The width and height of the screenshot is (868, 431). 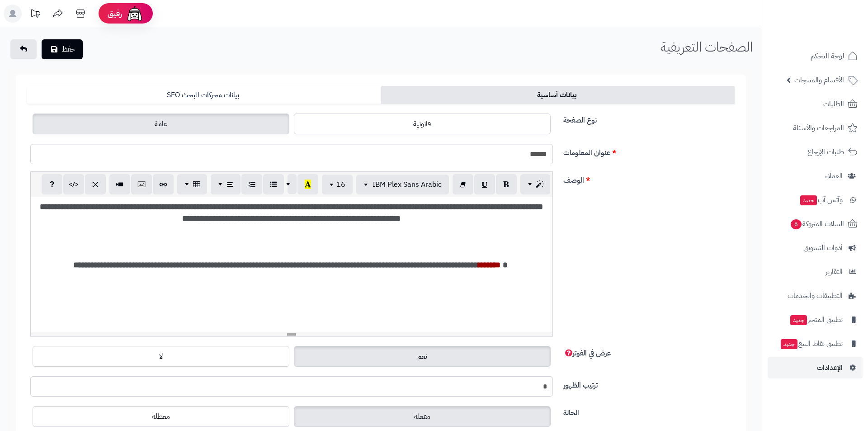 What do you see at coordinates (423, 357) in the screenshot?
I see `span: نعم` at bounding box center [423, 357].